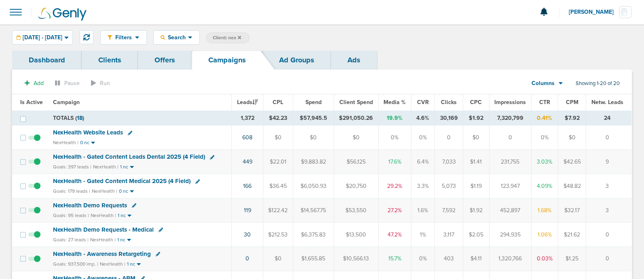 The width and height of the screenshot is (644, 279). What do you see at coordinates (449, 259) in the screenshot?
I see `td: 403` at bounding box center [449, 259].